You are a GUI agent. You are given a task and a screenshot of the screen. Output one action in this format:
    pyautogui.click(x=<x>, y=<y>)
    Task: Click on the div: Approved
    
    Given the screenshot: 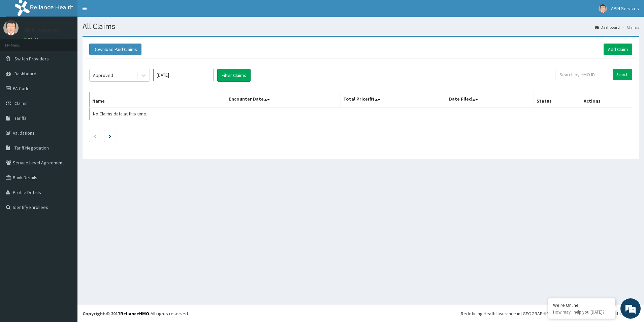 What is the action you would take?
    pyautogui.click(x=103, y=76)
    